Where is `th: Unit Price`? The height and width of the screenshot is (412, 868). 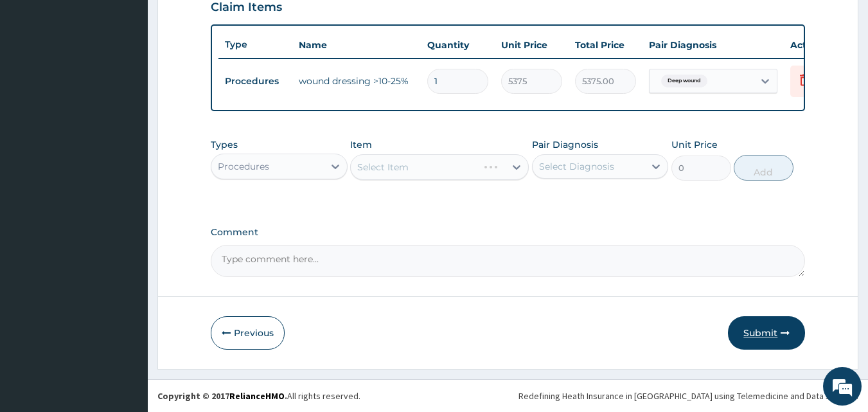 th: Unit Price is located at coordinates (532, 45).